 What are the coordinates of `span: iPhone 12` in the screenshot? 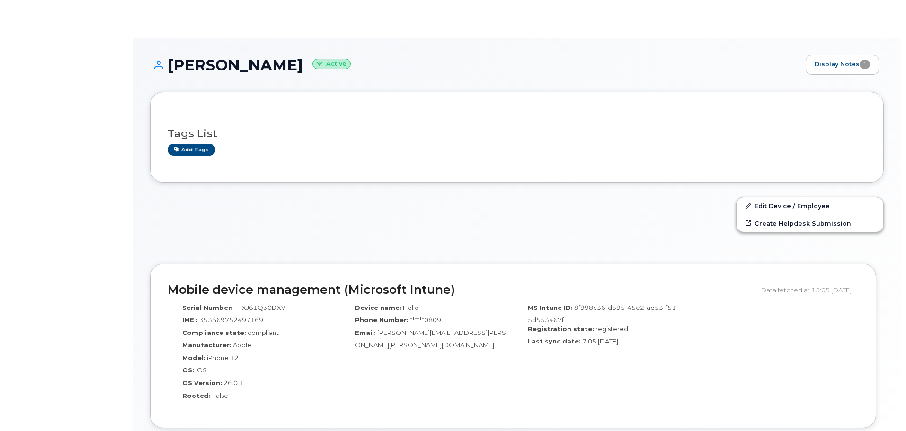 It's located at (223, 358).